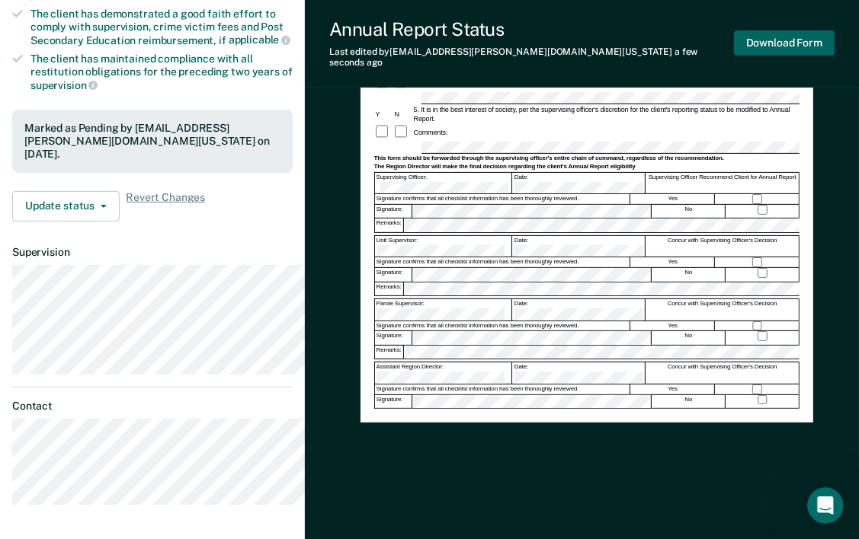  What do you see at coordinates (64, 85) in the screenshot?
I see `span: supervision` at bounding box center [64, 85].